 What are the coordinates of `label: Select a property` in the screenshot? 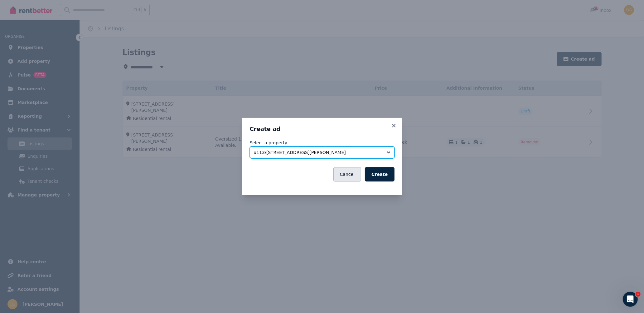 It's located at (269, 143).